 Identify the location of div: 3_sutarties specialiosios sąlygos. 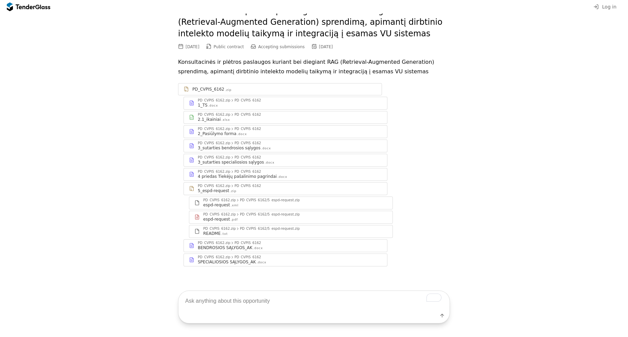
(231, 162).